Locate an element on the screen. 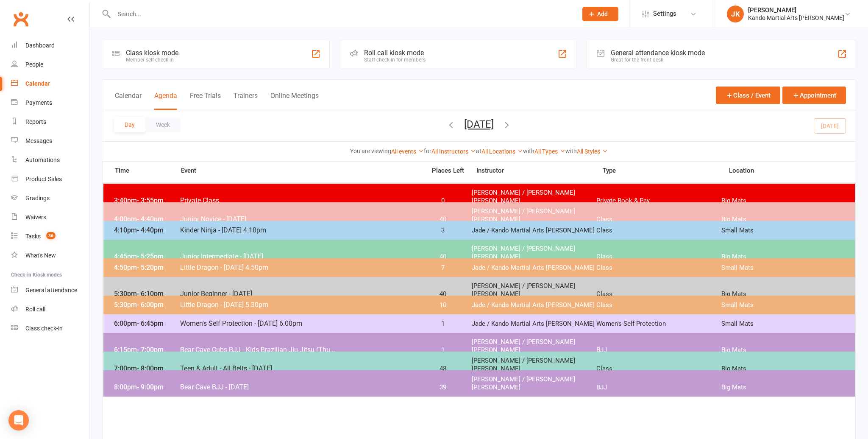 The image size is (868, 439). span: 0 is located at coordinates (443, 200).